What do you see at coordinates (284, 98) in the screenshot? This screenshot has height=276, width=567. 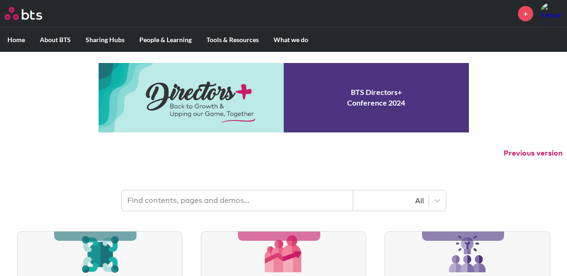 I see `a: Conference 2024` at bounding box center [284, 98].